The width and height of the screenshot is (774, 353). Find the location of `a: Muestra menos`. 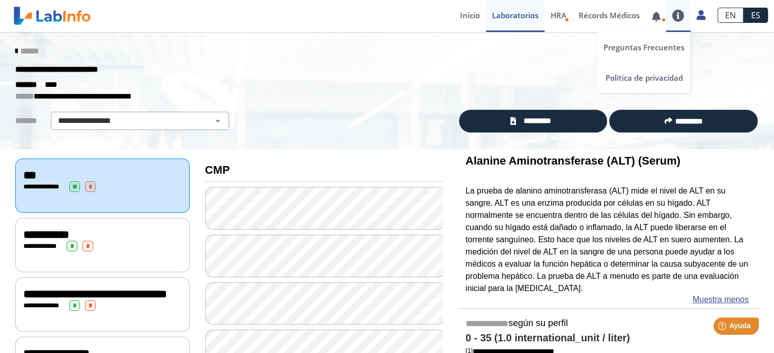

a: Muestra menos is located at coordinates (720, 300).